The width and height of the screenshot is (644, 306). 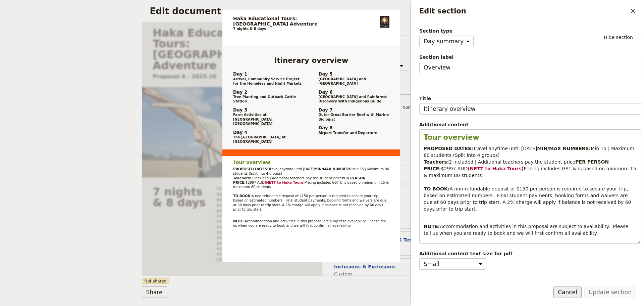 I want to click on span: Section type, so click(x=446, y=31).